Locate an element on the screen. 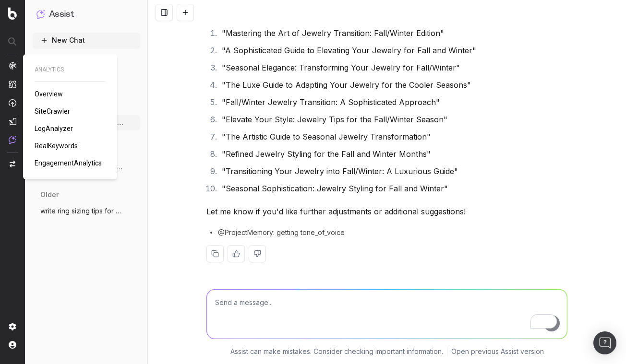 Image resolution: width=626 pixels, height=364 pixels. li: "Seasonal Sophistication: Jewelry Styling for Fall and Winter" is located at coordinates (394, 189).